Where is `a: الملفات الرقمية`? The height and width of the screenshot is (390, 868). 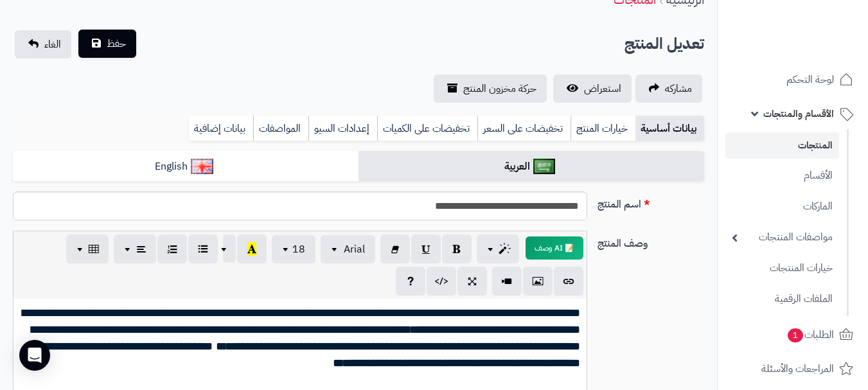 a: الملفات الرقمية is located at coordinates (781, 299).